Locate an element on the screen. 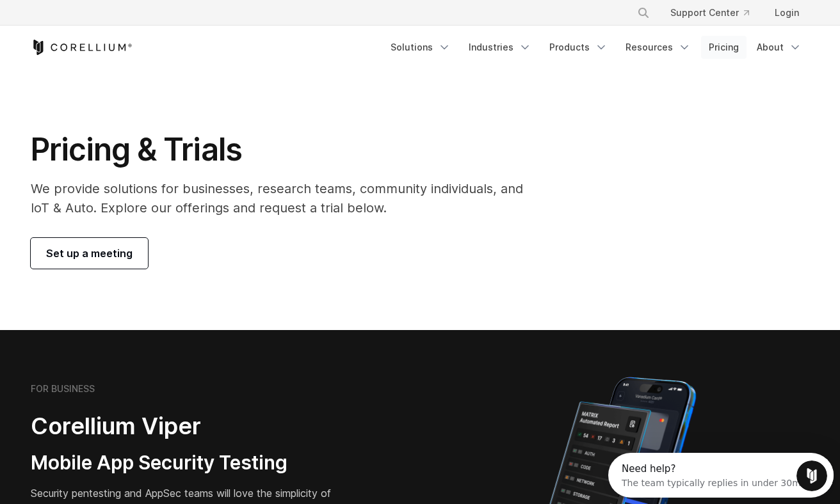  a: Pricing is located at coordinates (723, 48).